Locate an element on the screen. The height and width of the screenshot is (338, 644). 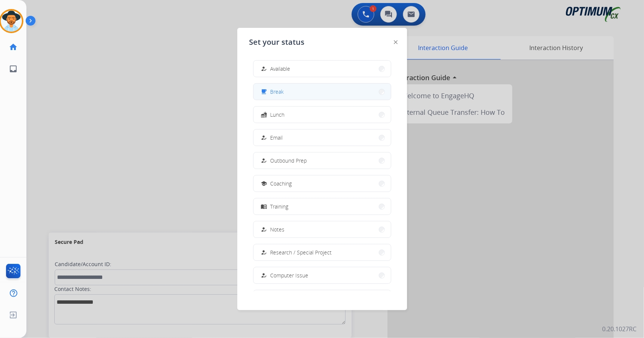
button: Coaching is located at coordinates (322, 184).